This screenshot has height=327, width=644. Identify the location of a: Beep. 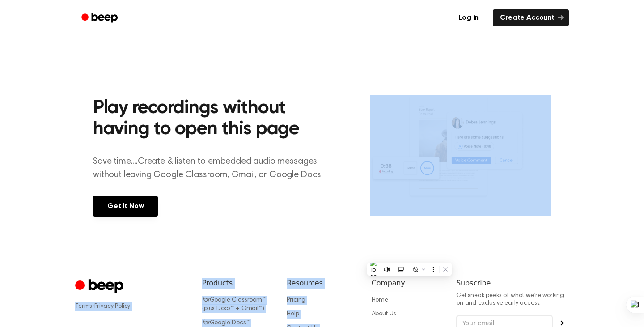
(100, 18).